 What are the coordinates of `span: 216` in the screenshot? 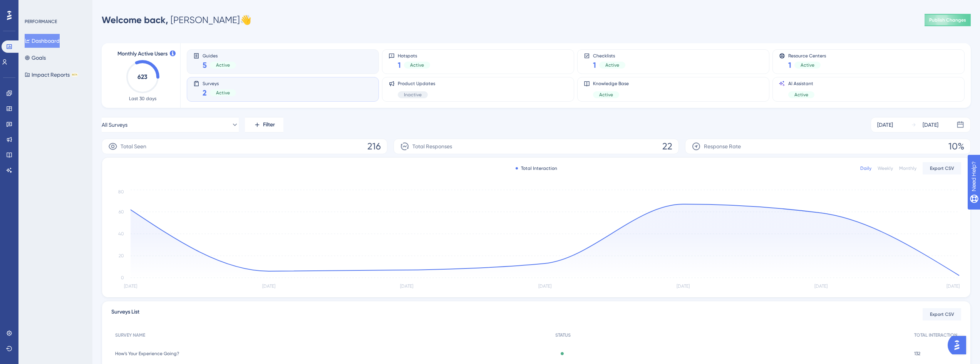 It's located at (374, 146).